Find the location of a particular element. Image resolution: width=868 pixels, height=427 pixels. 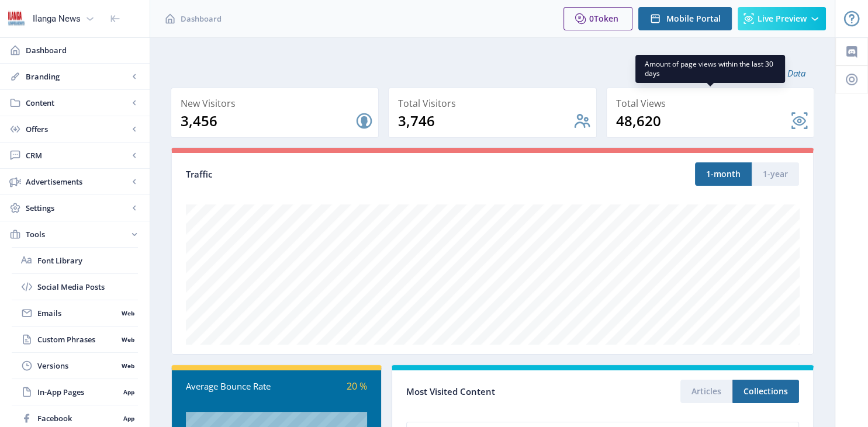

div: Traffic is located at coordinates (339, 174).